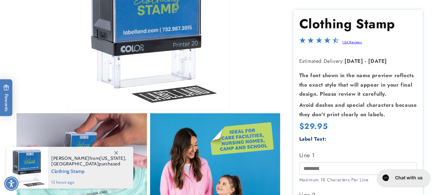  Describe the element at coordinates (11, 183) in the screenshot. I see `div: Accessibility Menu` at that location.